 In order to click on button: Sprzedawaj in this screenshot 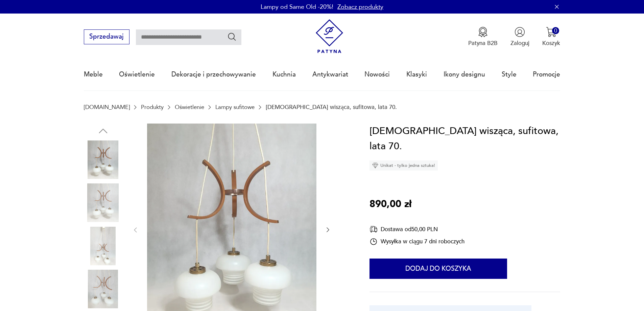, I will do `click(106, 37)`.